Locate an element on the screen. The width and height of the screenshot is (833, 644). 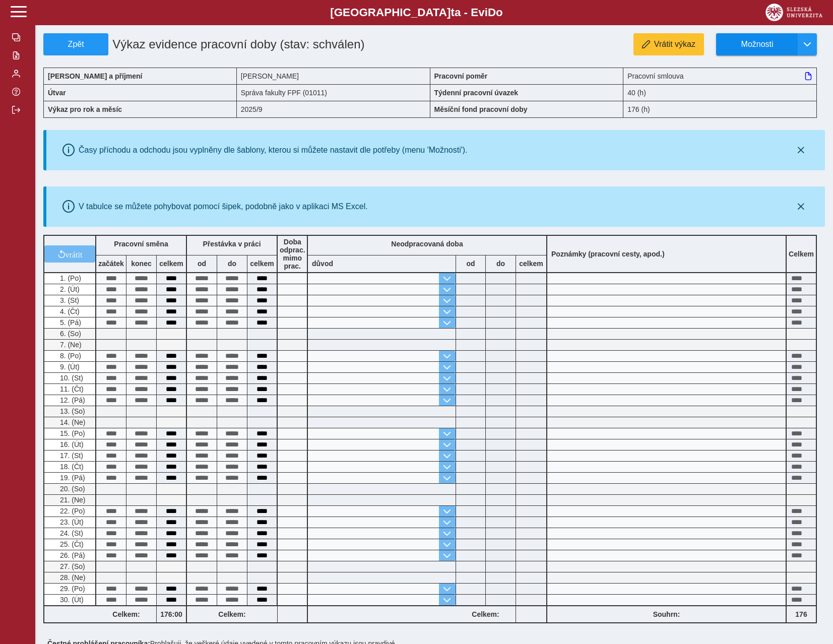
b: Poznámky (pracovní cesty, apod.) is located at coordinates (608, 254).